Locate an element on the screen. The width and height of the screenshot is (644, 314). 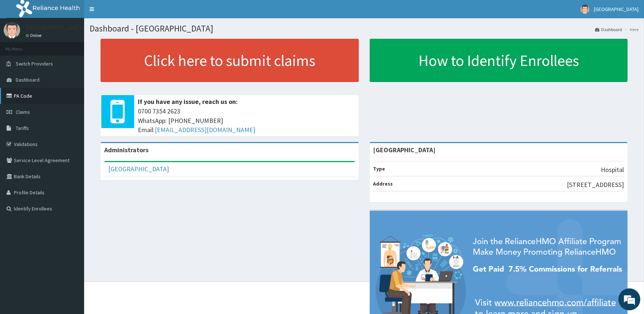
b: If you have any issue, reach us on: is located at coordinates (188, 101).